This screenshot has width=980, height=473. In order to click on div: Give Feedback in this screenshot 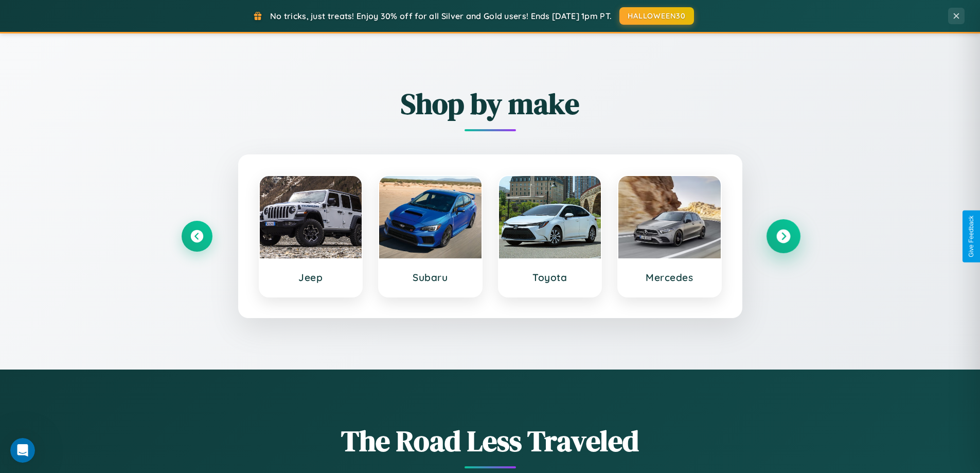, I will do `click(971, 236)`.